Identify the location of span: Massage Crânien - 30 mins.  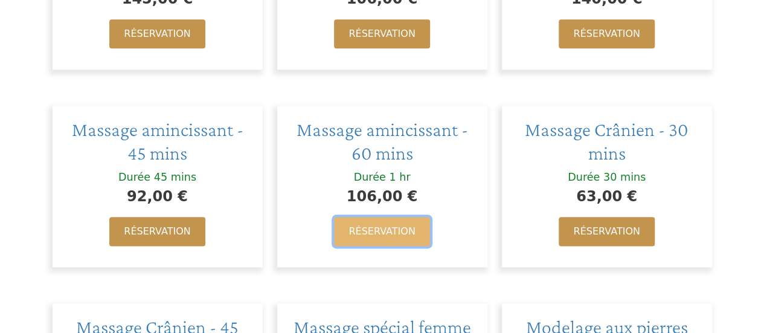
(606, 141).